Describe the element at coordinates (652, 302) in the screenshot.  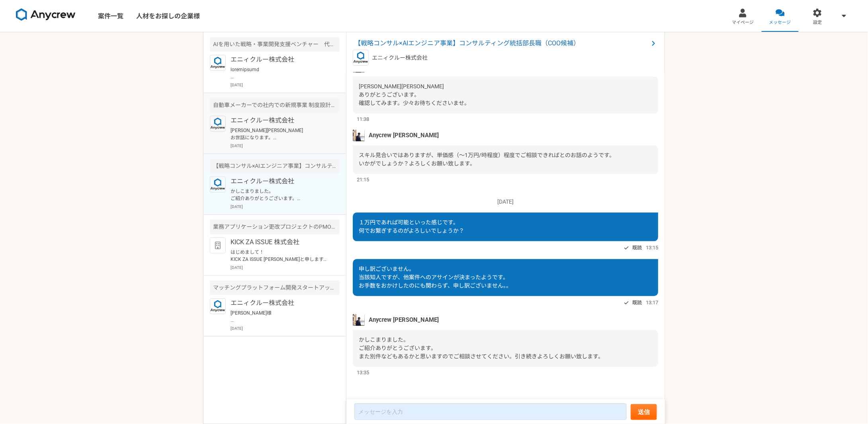
I see `span: 13:17` at that location.